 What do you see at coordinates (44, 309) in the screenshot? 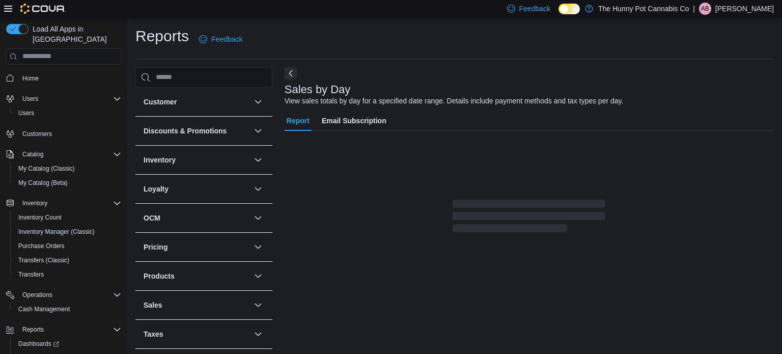
I see `a: Cash Management` at bounding box center [44, 309].